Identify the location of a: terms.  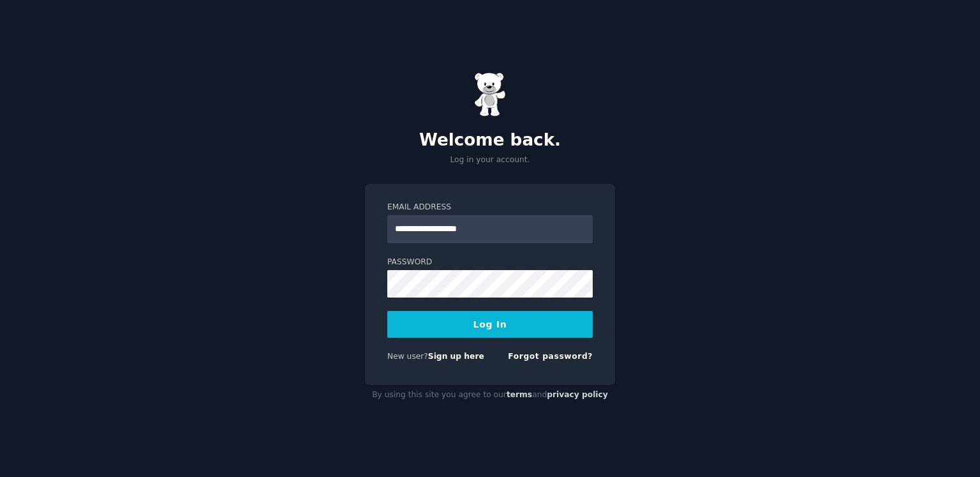
(519, 395).